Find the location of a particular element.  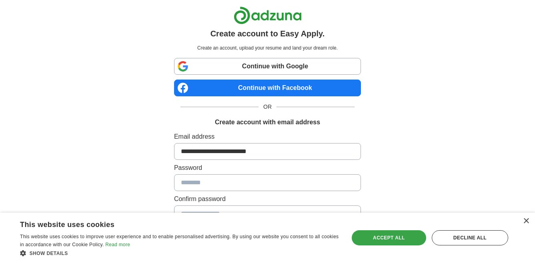

h1: Create account with email address is located at coordinates (267, 122).